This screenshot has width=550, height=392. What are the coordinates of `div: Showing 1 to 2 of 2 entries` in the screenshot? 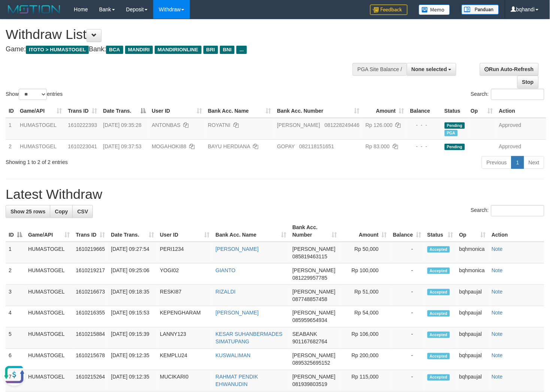 It's located at (115, 161).